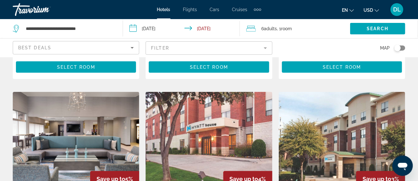 The image size is (418, 181). Describe the element at coordinates (269, 29) in the screenshot. I see `span: 6` at that location.